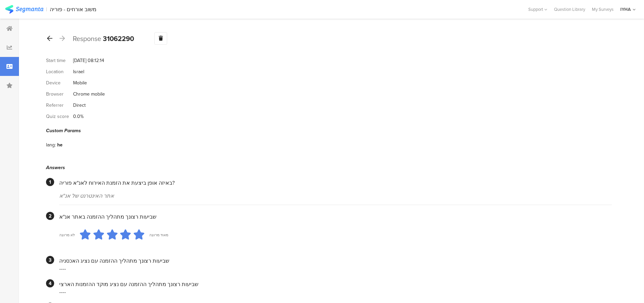 The width and height of the screenshot is (644, 303). Describe the element at coordinates (24, 9) in the screenshot. I see `img: segmanta logo` at that location.